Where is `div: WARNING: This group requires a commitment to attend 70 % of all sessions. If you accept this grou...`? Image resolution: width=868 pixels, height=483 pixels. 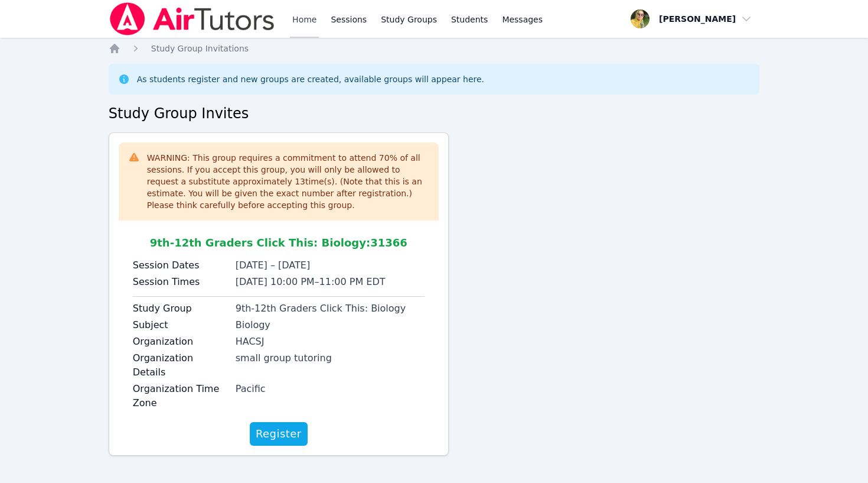 div: WARNING: This group requires a commitment to attend 70 % of all sessions. If you accept this grou... is located at coordinates (288, 181).